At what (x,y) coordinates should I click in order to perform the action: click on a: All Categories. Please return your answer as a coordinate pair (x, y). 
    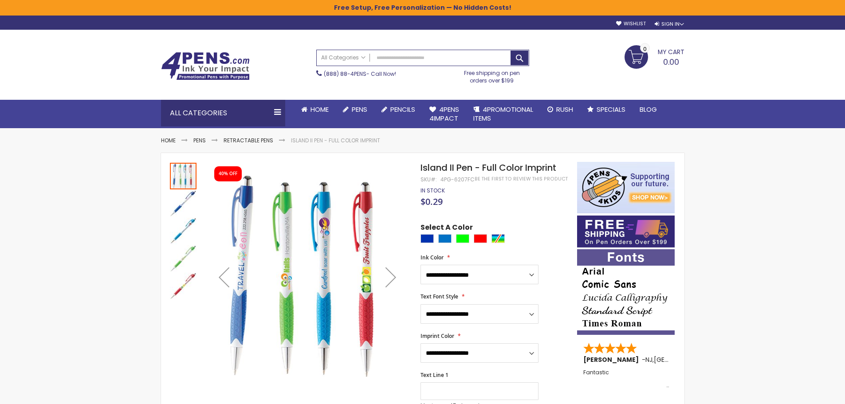
    Looking at the image, I should click on (343, 57).